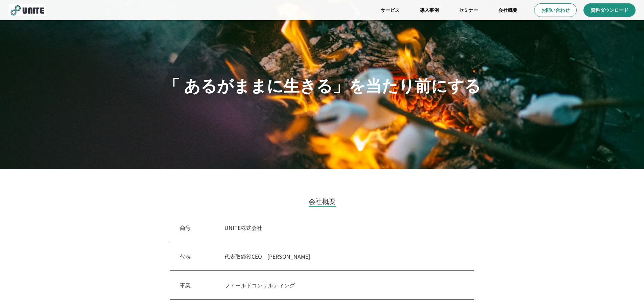 The image size is (644, 308). Describe the element at coordinates (322, 85) in the screenshot. I see `p: 「 あるがままに生きる」を当たり前にする` at that location.